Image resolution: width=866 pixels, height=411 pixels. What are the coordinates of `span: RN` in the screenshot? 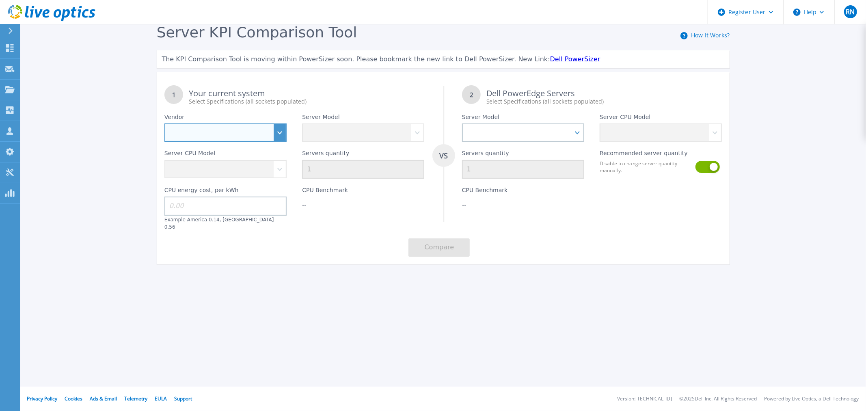 It's located at (850, 12).